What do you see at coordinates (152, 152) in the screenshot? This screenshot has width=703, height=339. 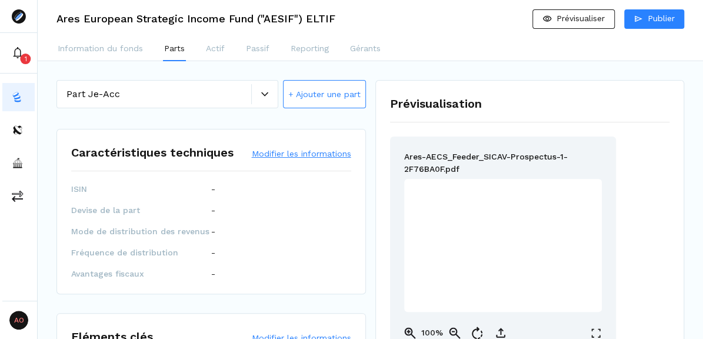 I see `h1: Caractéristiques techniques` at bounding box center [152, 152].